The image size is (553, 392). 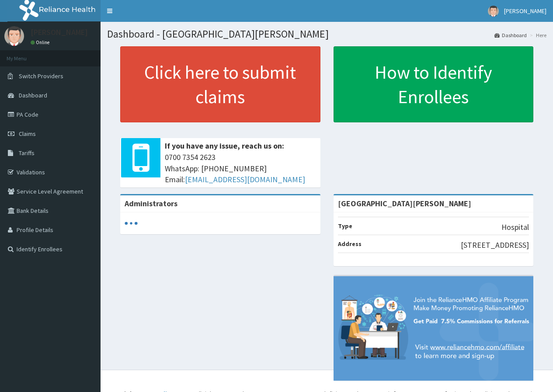 I want to click on a: Online, so click(x=41, y=42).